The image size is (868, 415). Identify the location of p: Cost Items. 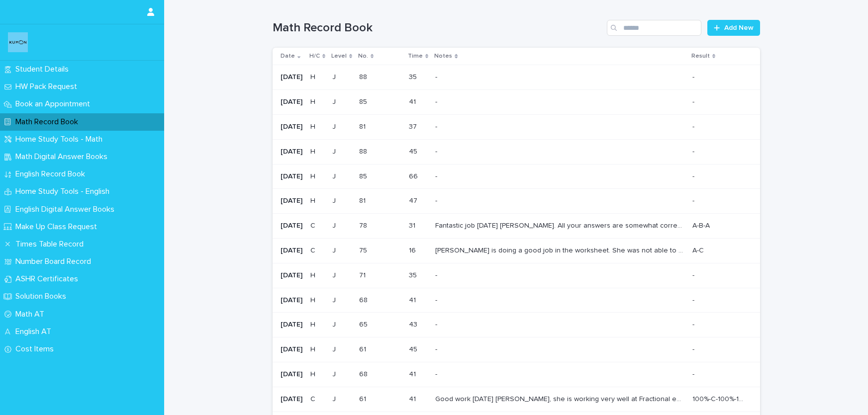
(36, 349).